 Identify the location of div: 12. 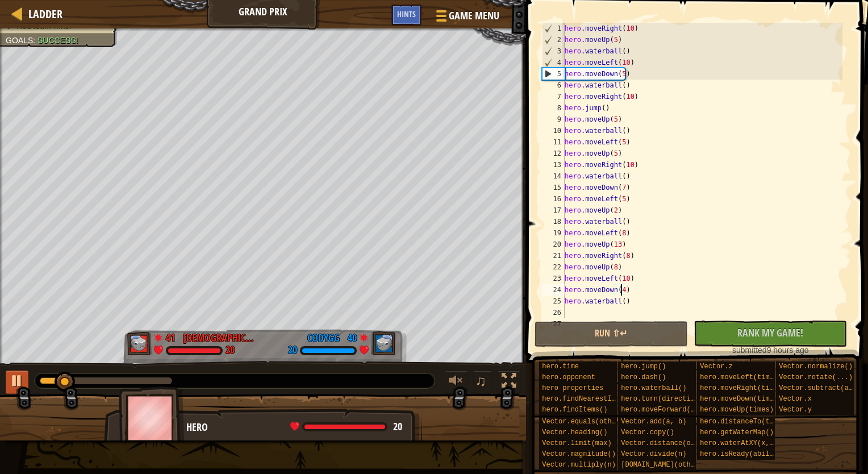
(554, 154).